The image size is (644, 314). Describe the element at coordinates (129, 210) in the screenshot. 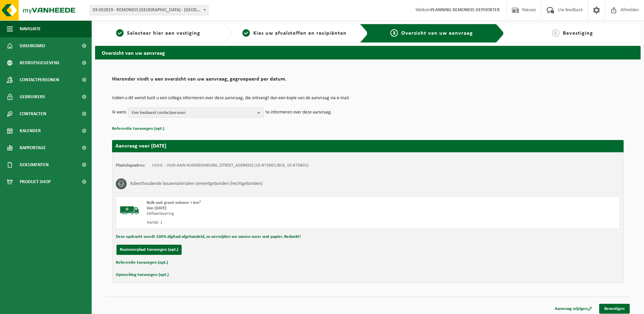

I see `img: BL-SO-LV.png` at that location.